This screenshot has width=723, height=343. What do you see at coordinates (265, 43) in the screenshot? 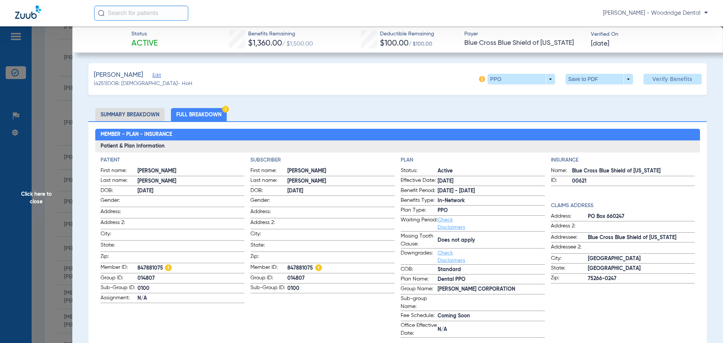
I see `span: $1,360.00` at bounding box center [265, 43].